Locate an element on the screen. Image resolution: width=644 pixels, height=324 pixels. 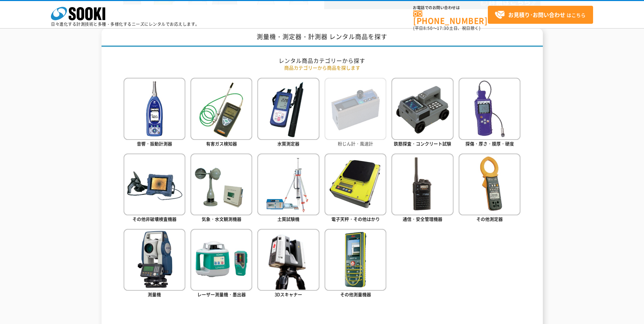
a: その他測定器 is located at coordinates (490, 189).